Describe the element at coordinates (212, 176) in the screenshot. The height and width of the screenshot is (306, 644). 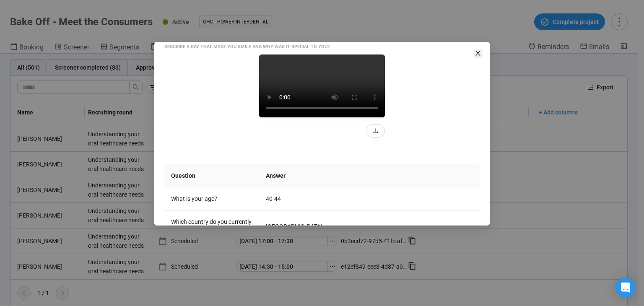
I see `th: Question` at that location.